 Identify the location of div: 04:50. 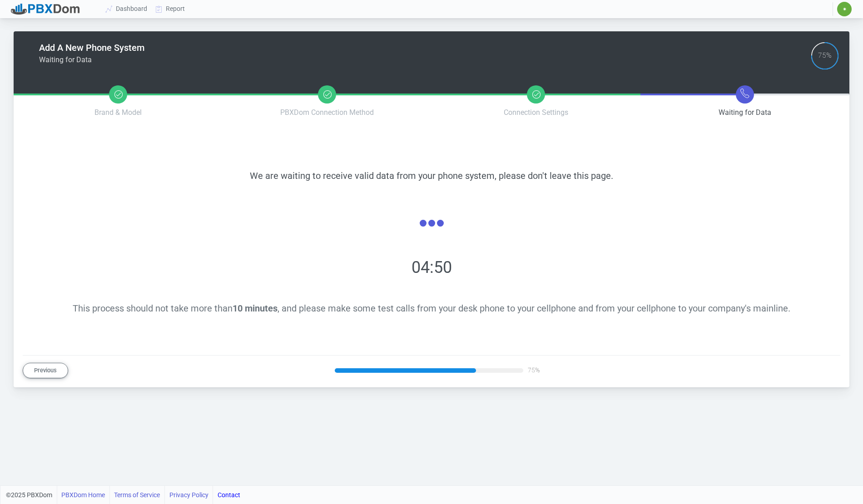
(432, 268).